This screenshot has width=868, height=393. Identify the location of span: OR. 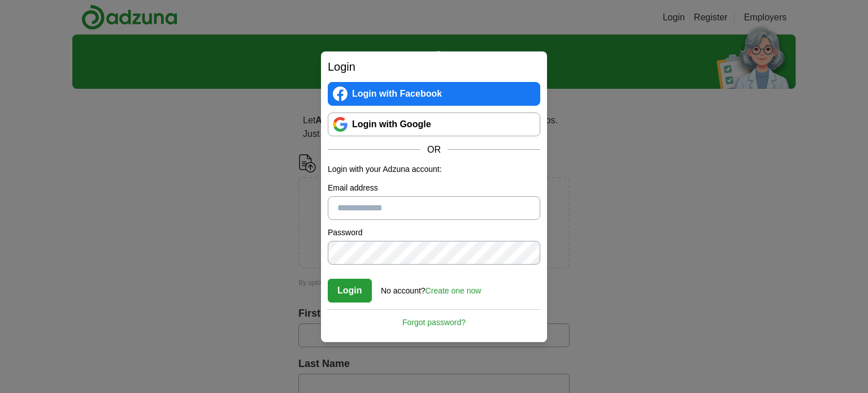
(434, 150).